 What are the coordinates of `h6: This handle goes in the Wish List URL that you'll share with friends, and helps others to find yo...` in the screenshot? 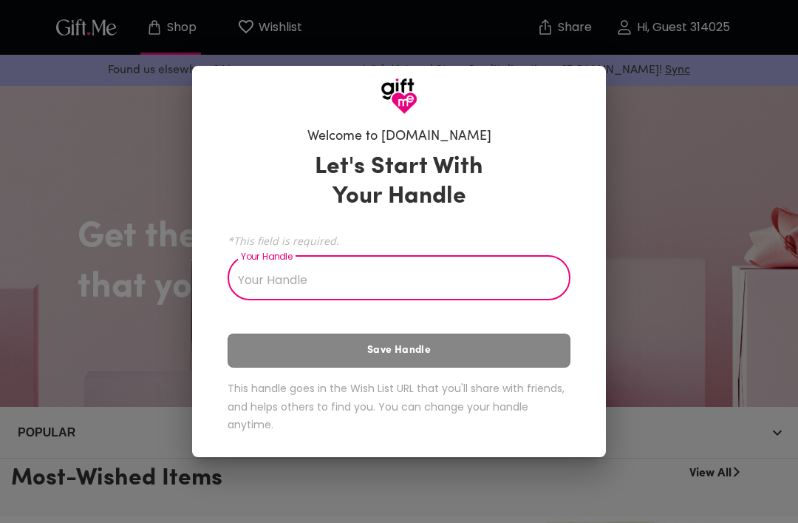 It's located at (399, 407).